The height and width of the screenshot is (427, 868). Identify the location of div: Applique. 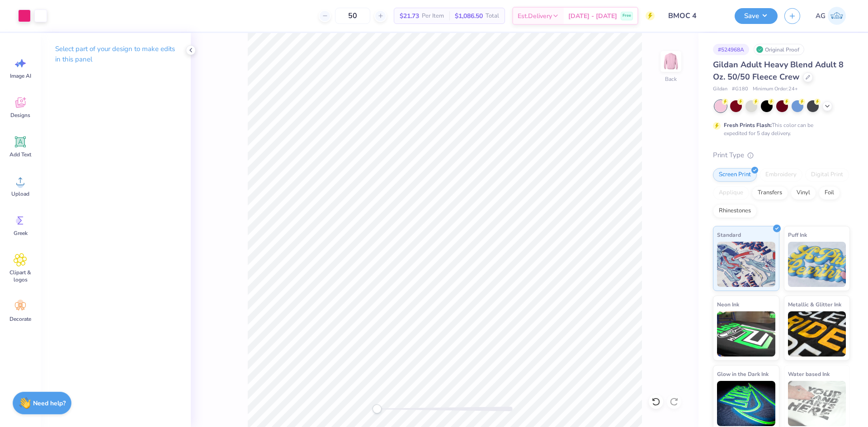
(732, 193).